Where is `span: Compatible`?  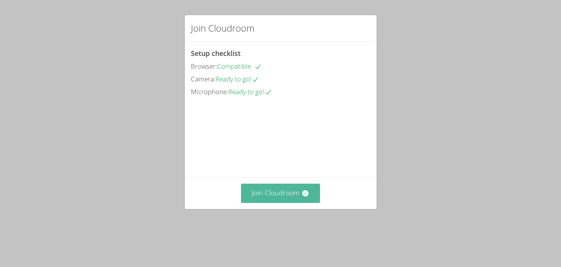
span: Compatible is located at coordinates (239, 66).